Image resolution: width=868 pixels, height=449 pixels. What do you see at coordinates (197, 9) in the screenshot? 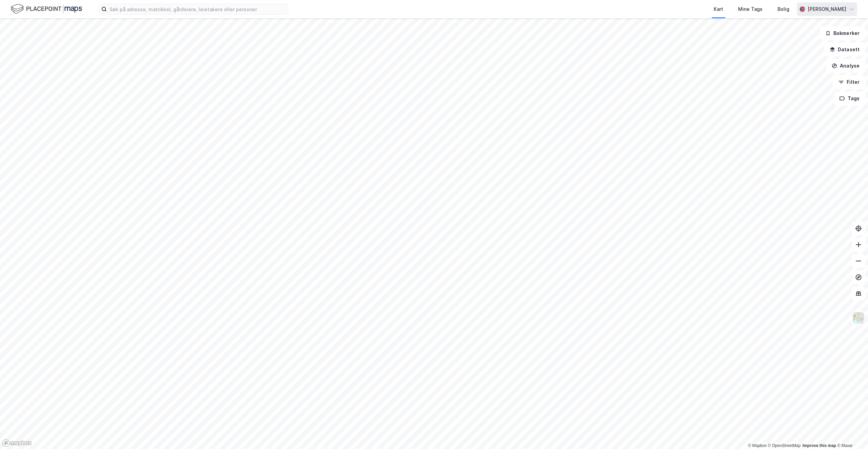
I see `input: Søk på adresse, matrikkel, gårdeiere, leietakere eller personer` at bounding box center [197, 9].